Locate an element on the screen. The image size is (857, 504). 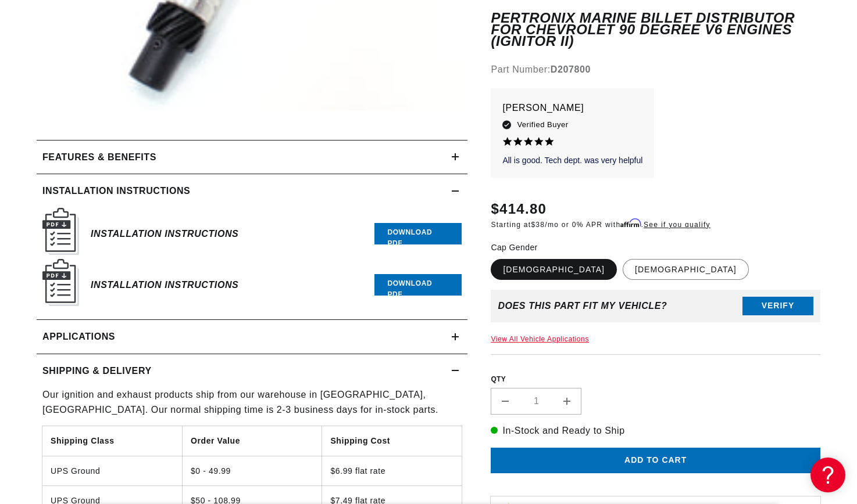
legend: Cap Gender is located at coordinates (514, 247).